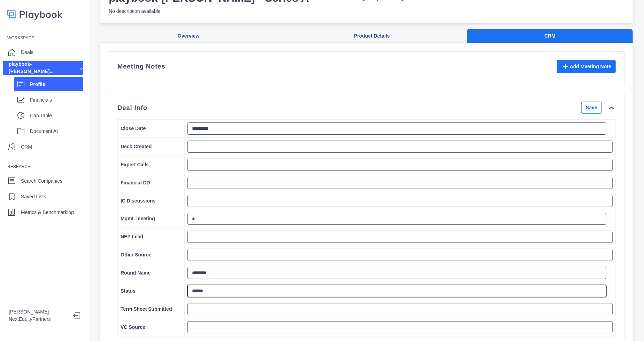 The width and height of the screenshot is (644, 341). I want to click on button: Overview, so click(188, 36).